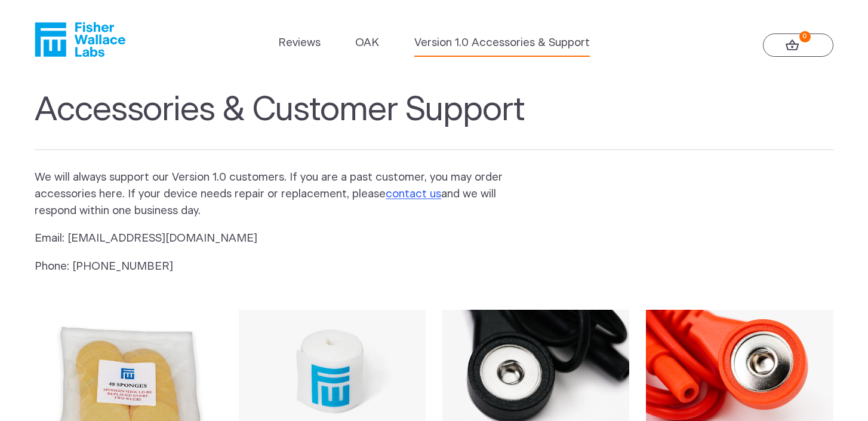 This screenshot has width=868, height=421. What do you see at coordinates (80, 40) in the screenshot?
I see `a: Fisher Wallace` at bounding box center [80, 40].